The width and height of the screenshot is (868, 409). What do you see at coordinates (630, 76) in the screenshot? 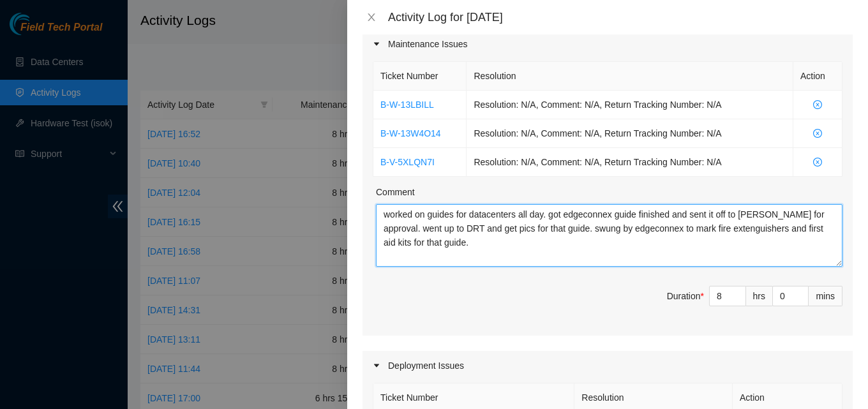
I see `th: Resolution` at bounding box center [630, 76].